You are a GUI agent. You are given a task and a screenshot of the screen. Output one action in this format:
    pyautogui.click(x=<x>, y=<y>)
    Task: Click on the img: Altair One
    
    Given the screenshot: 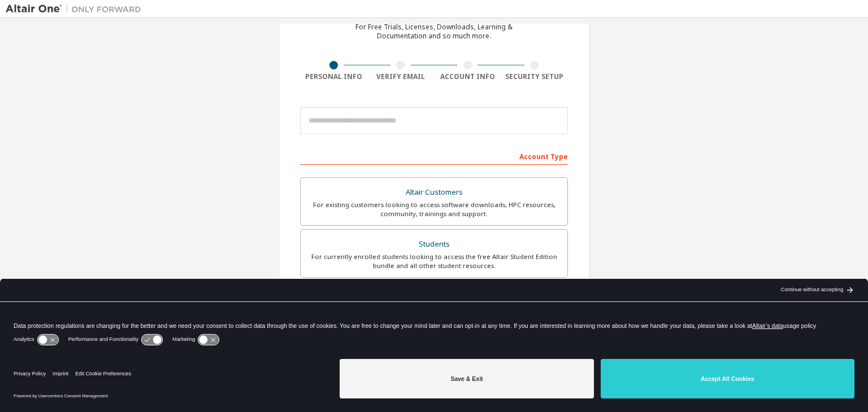 What is the action you would take?
    pyautogui.click(x=76, y=9)
    